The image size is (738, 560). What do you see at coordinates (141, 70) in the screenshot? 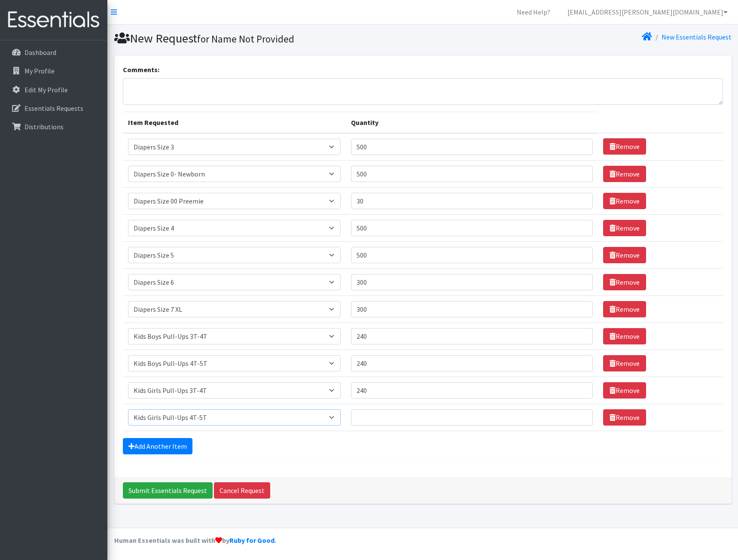
I see `label: Comments:` at bounding box center [141, 70].